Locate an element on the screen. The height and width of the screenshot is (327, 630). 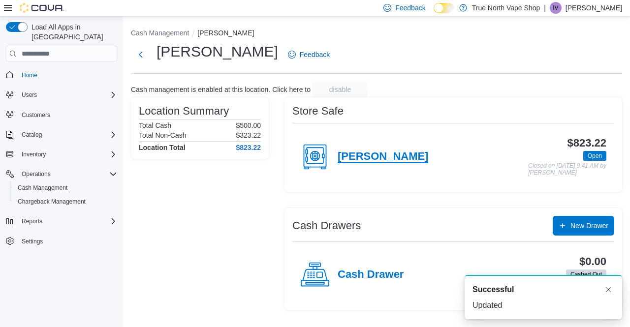
a: Cash Management is located at coordinates (42, 188).